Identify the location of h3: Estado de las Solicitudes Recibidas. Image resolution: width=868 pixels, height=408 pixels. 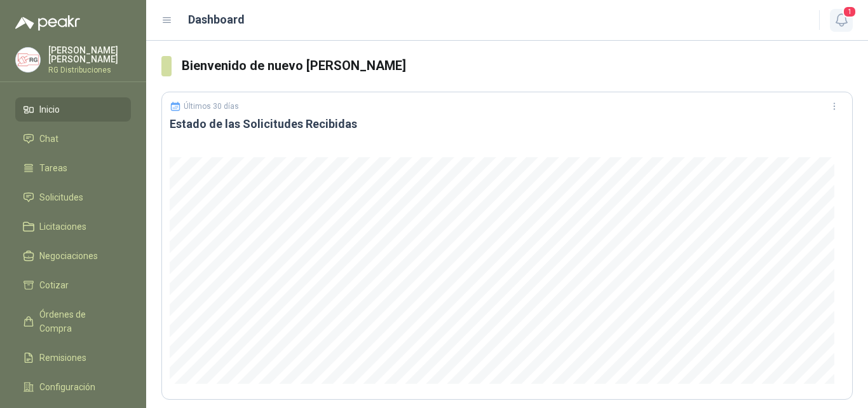
(507, 124).